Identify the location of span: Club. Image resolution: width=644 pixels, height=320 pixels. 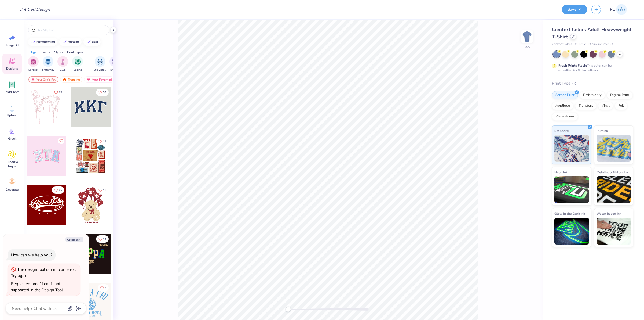
(63, 70).